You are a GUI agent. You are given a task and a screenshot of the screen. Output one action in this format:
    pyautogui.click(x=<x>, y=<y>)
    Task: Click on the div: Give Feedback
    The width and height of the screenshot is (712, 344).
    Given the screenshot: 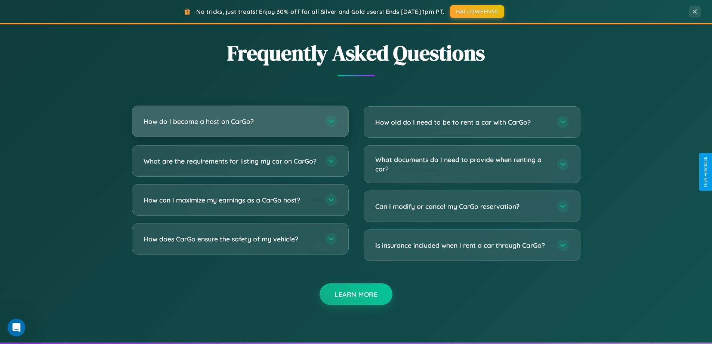 What is the action you would take?
    pyautogui.click(x=706, y=172)
    